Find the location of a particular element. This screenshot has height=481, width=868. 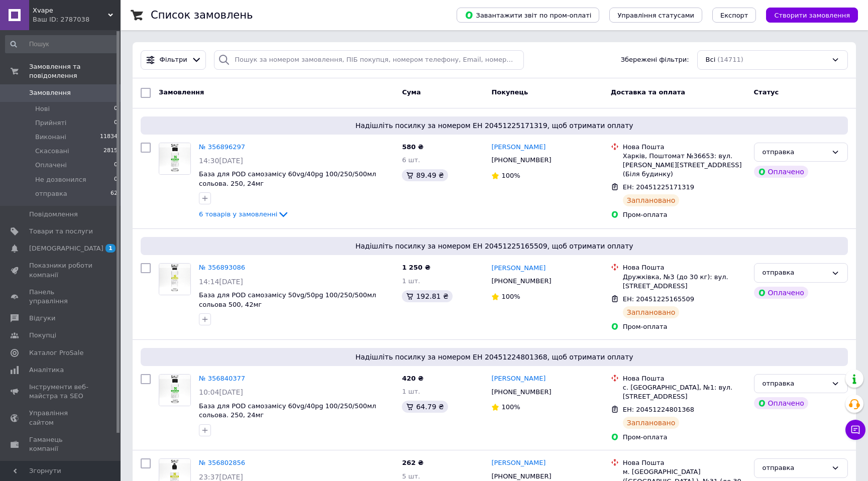

span: 62 is located at coordinates (114, 194).